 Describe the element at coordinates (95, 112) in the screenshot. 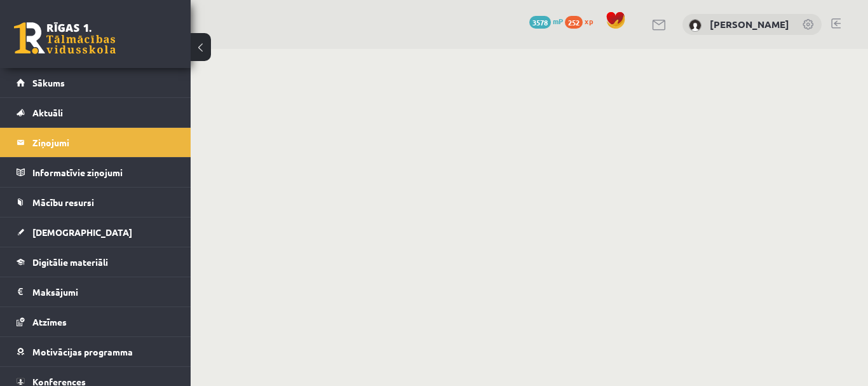

I see `a: Aktuāli` at that location.